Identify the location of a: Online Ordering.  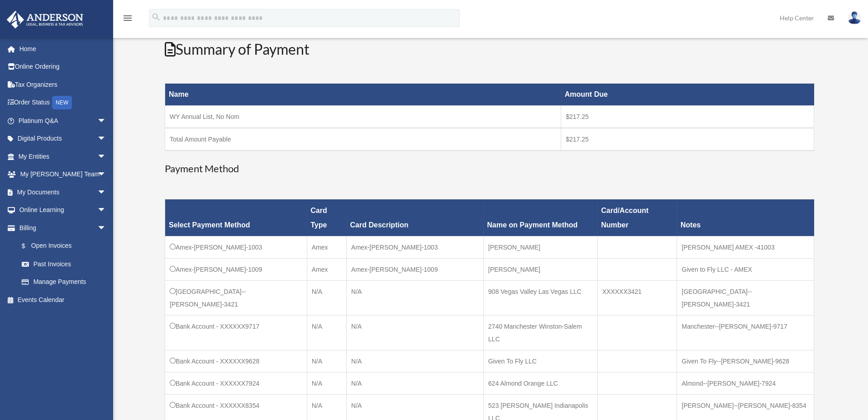
(63, 67).